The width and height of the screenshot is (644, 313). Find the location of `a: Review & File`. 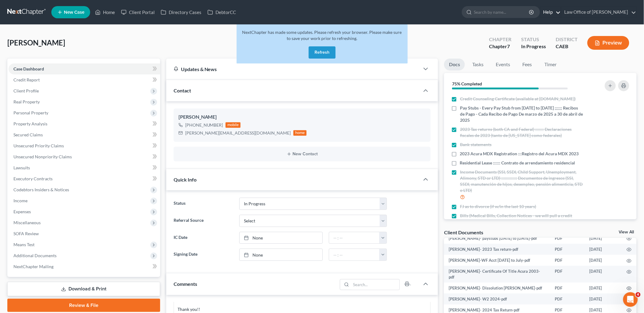

a: Review & File is located at coordinates (84, 306).